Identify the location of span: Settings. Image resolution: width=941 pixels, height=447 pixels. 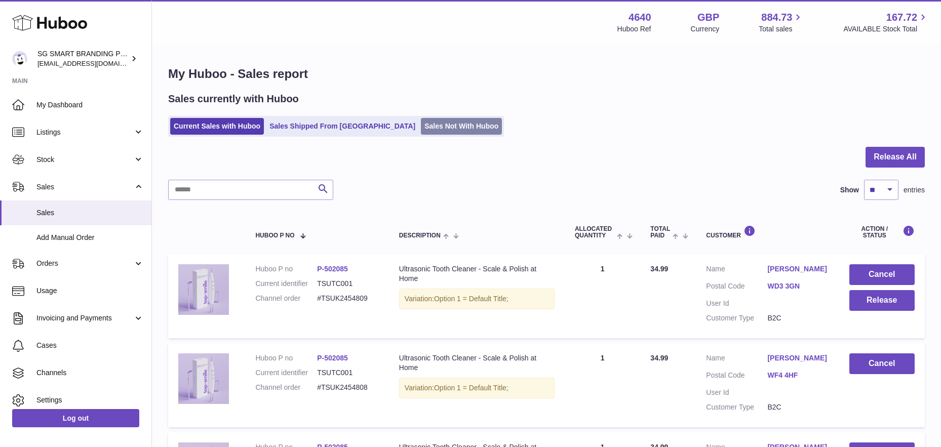
(90, 400).